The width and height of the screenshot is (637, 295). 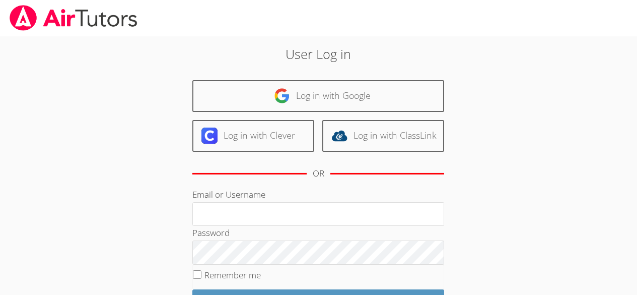 I want to click on img: google-logo-50288ca7cdecda66e5e0955fdab243c47b7ad437acaf1139b6f446037453330a.svg, so click(x=282, y=96).